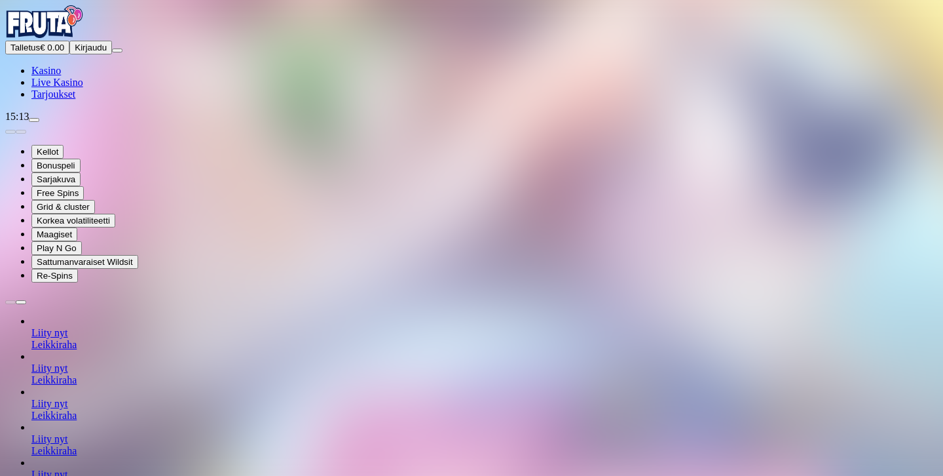  Describe the element at coordinates (56, 248) in the screenshot. I see `span: Play N Go` at that location.